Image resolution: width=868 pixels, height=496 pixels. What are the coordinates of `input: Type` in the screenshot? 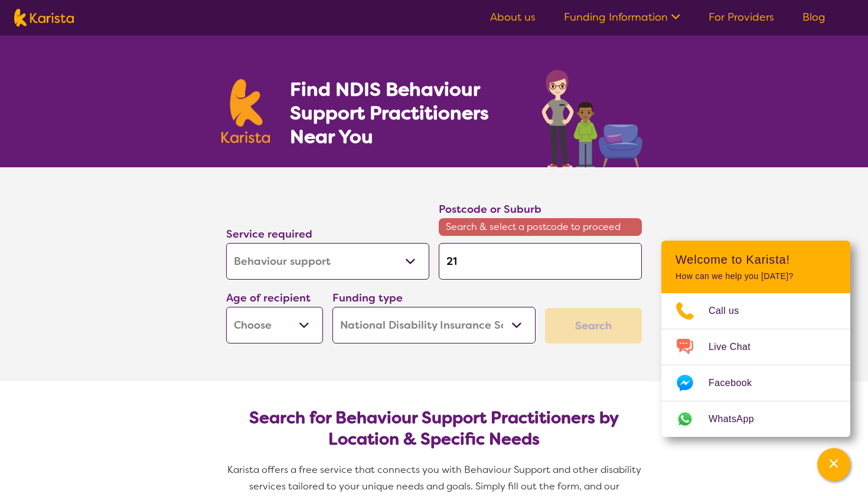 It's located at (540, 262).